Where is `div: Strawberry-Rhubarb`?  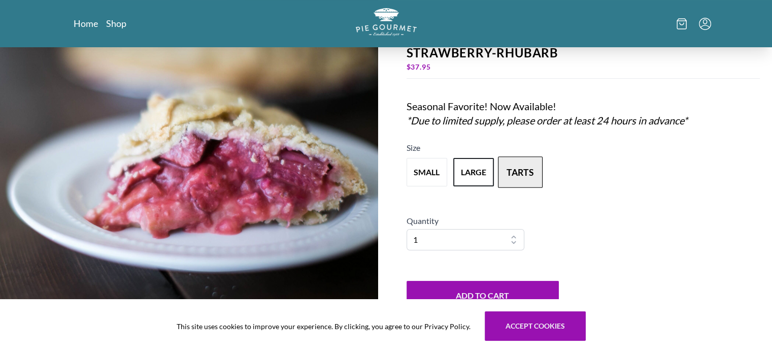 div: Strawberry-Rhubarb is located at coordinates (584, 53).